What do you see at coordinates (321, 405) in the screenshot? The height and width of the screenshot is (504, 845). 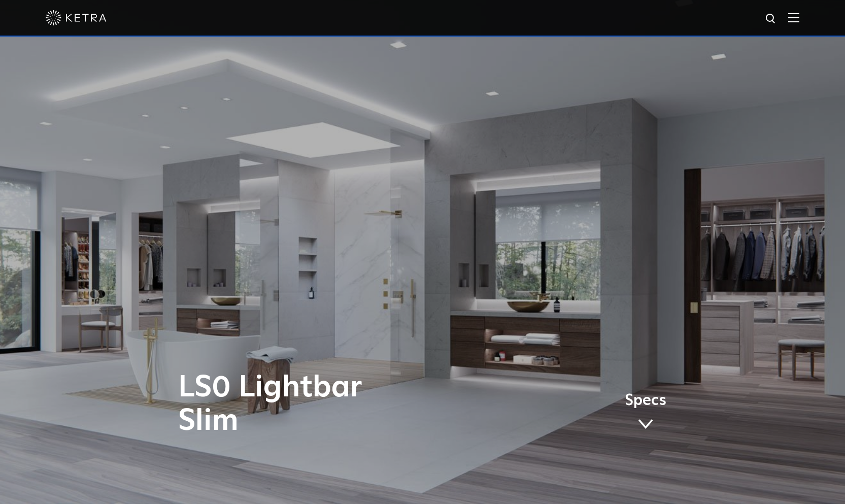 I see `h1: LS0 Lightbar Slim` at bounding box center [321, 405].